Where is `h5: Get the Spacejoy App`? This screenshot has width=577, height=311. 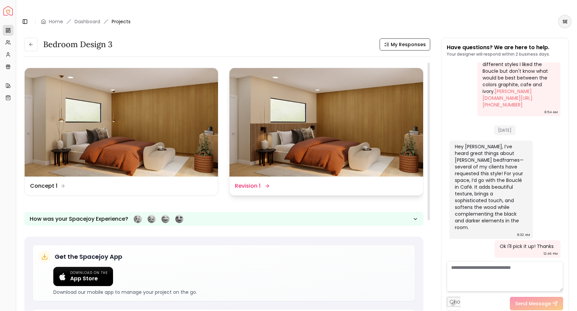
h5: Get the Spacejoy App is located at coordinates (88, 257).